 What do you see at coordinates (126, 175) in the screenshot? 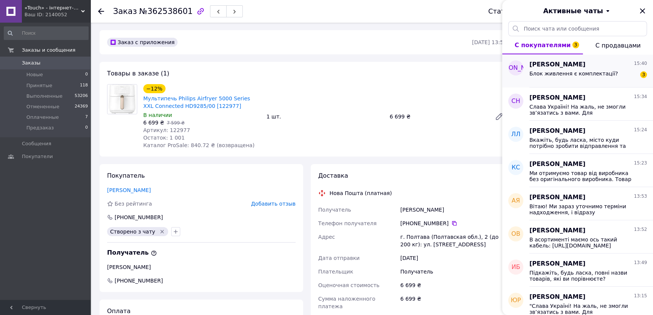
I see `span: Покупатель` at bounding box center [126, 175].